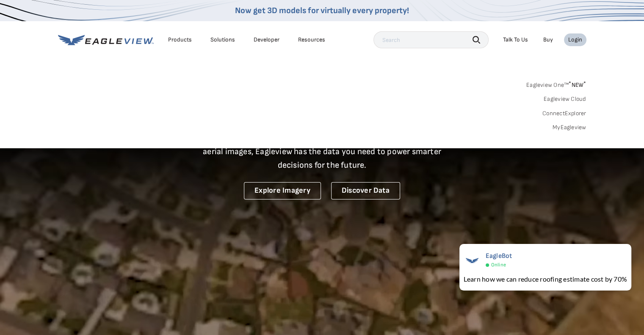 Image resolution: width=644 pixels, height=335 pixels. Describe the element at coordinates (548, 40) in the screenshot. I see `a: Buy` at that location.